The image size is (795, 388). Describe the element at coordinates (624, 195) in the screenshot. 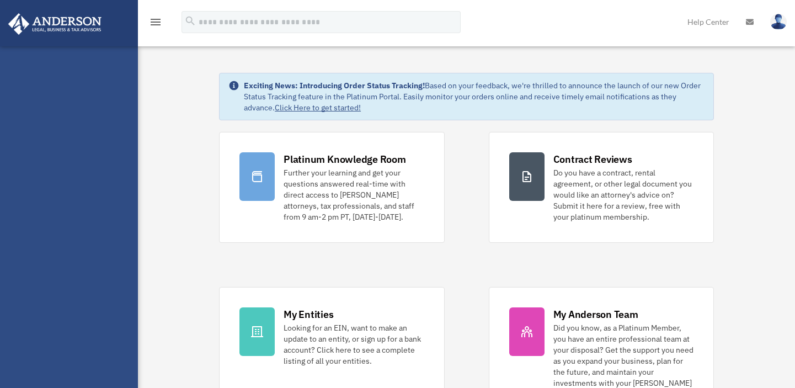

I see `div: Do you have a contract, rental agreement, or other legal document you would like an attorney's ad...` at that location.